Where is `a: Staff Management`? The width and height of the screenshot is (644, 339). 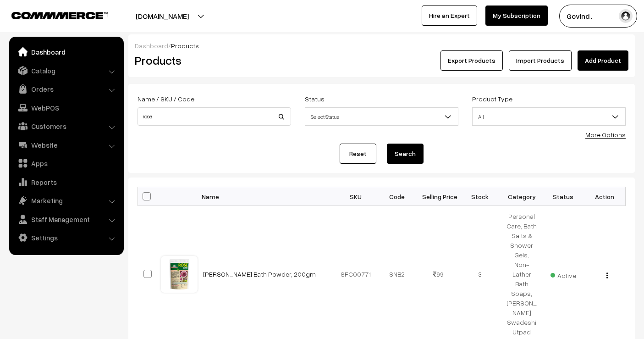 a: Staff Management is located at coordinates (66, 219).